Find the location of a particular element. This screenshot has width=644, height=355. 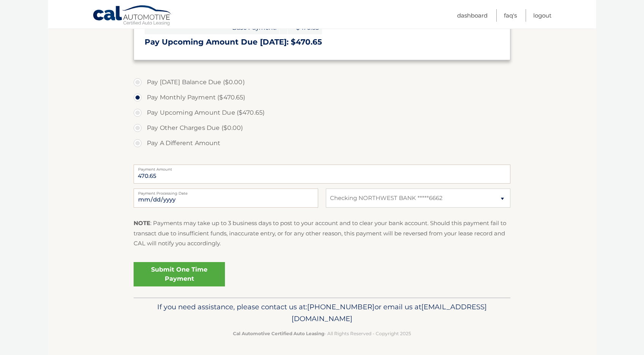

a: Logout is located at coordinates (542, 15).